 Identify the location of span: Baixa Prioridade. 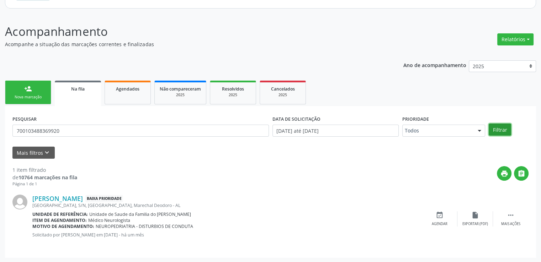
(104, 199).